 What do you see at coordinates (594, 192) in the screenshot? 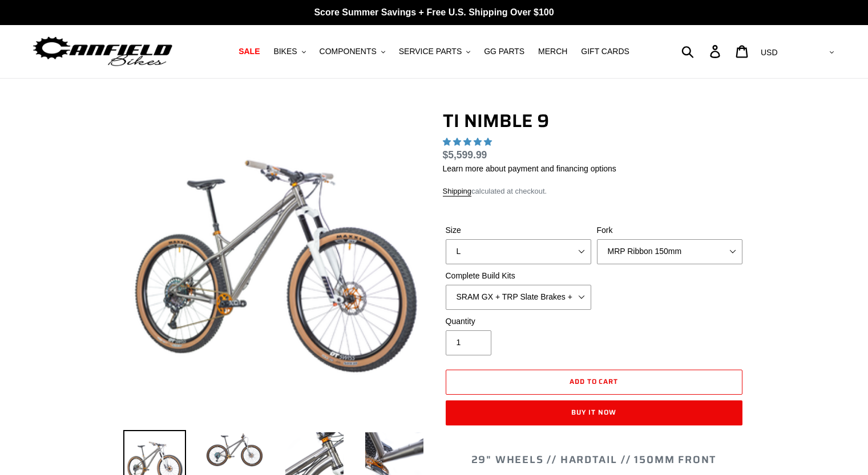
I see `div: calculated at checkout.` at bounding box center [594, 192].